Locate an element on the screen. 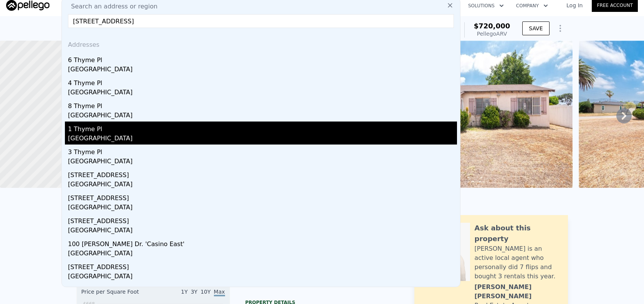 The image size is (644, 304). span: 3Y is located at coordinates (194, 291).